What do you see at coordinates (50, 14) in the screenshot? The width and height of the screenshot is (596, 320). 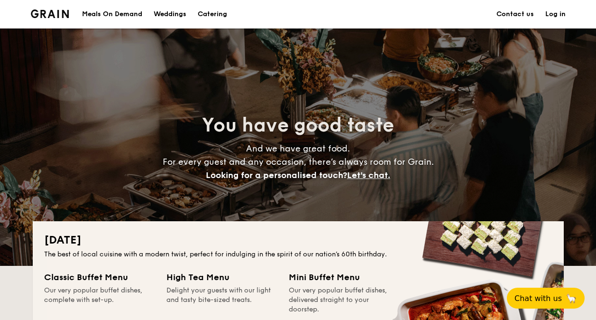 I see `a: Logotype` at bounding box center [50, 14].